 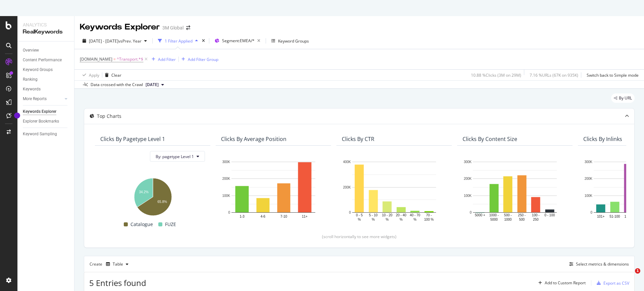 I want to click on text: 1000 -, so click(x=494, y=215).